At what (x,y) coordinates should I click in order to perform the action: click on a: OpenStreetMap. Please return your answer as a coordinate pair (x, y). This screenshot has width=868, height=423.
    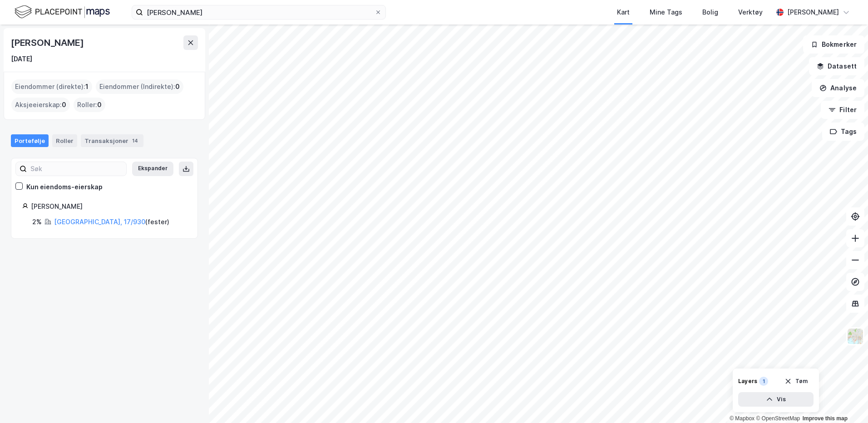
    Looking at the image, I should click on (778, 418).